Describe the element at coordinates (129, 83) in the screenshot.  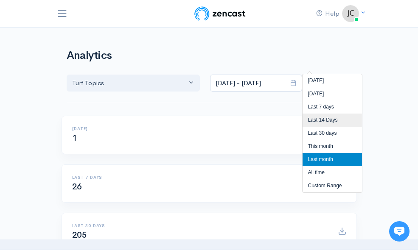
I see `div: Turf Topics` at that location.